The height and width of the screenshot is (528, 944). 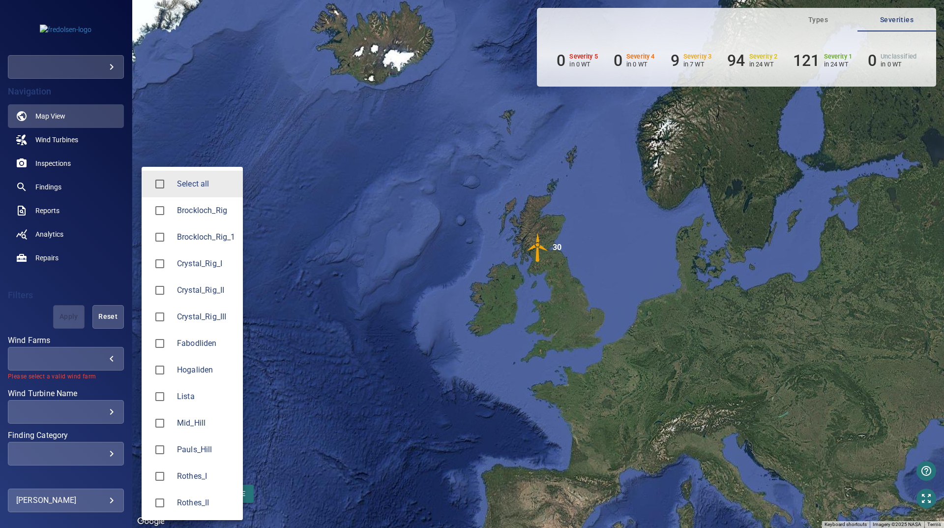 What do you see at coordinates (206, 184) in the screenshot?
I see `span: Select all` at bounding box center [206, 184].